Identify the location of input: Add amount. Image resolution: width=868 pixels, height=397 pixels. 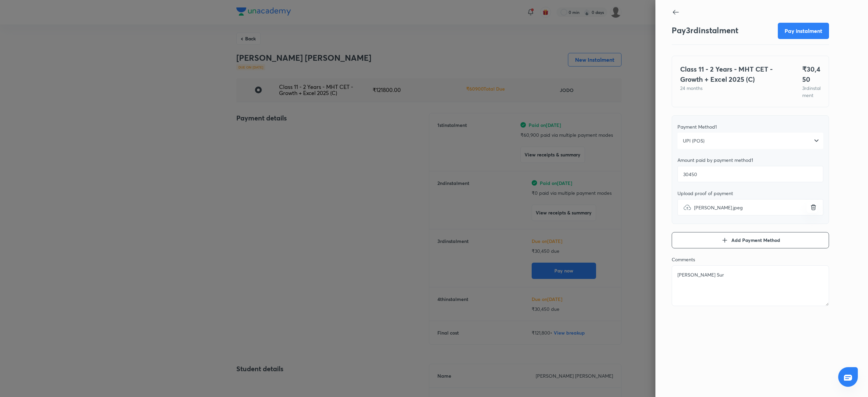
(750, 174).